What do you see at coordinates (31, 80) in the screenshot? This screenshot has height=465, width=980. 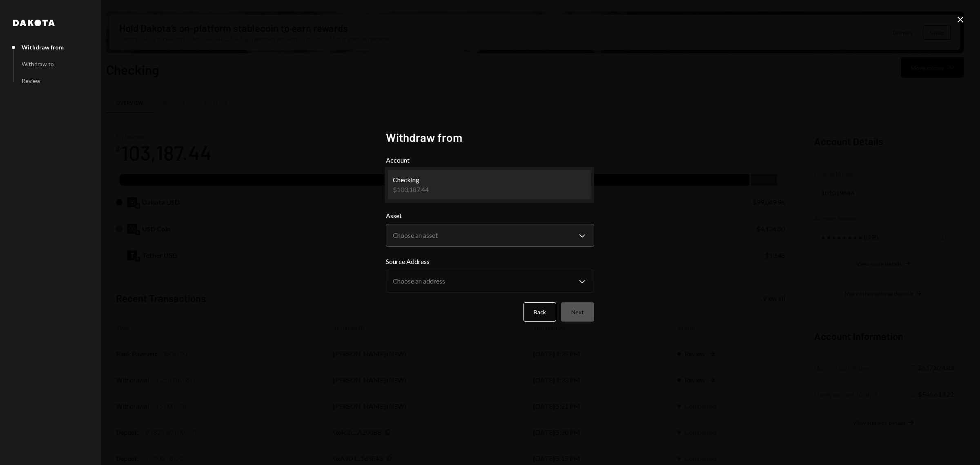 I see `div: Review` at bounding box center [31, 80].